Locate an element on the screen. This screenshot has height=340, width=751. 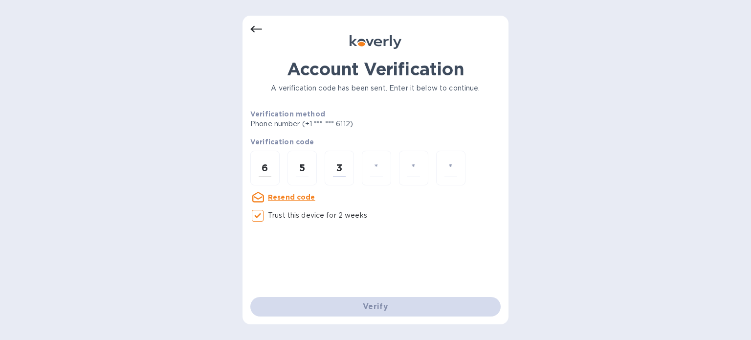
p: Trust this device for 2 weeks is located at coordinates (317, 215).